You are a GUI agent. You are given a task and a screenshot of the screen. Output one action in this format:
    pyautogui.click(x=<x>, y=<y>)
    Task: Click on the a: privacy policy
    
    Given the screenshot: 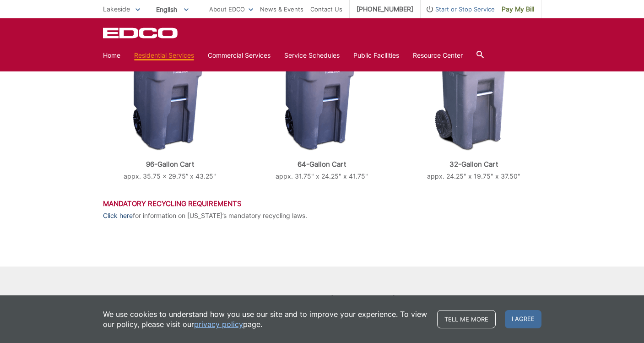 What is the action you would take?
    pyautogui.click(x=218, y=325)
    